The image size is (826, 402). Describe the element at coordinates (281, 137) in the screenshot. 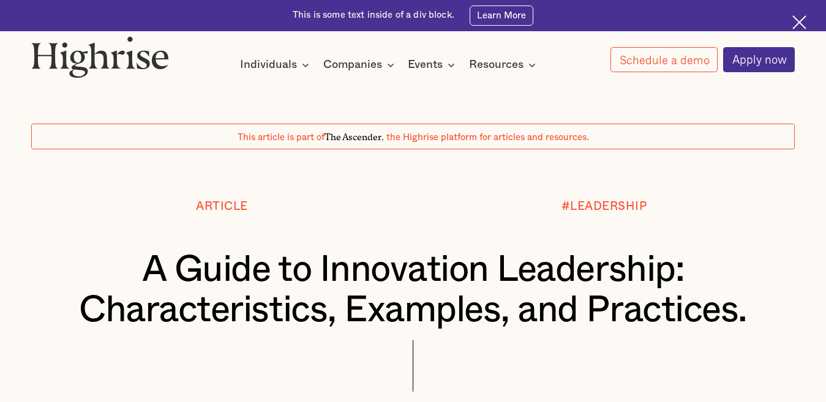

I see `span: This article is part of` at that location.